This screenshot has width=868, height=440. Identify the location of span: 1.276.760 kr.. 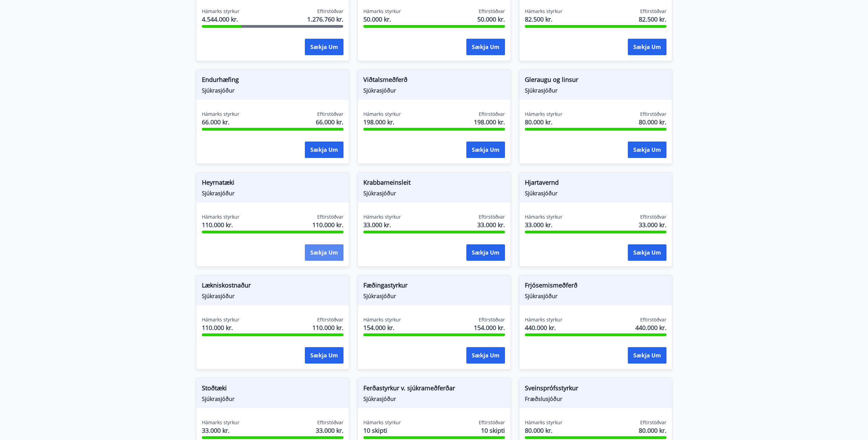
(326, 19).